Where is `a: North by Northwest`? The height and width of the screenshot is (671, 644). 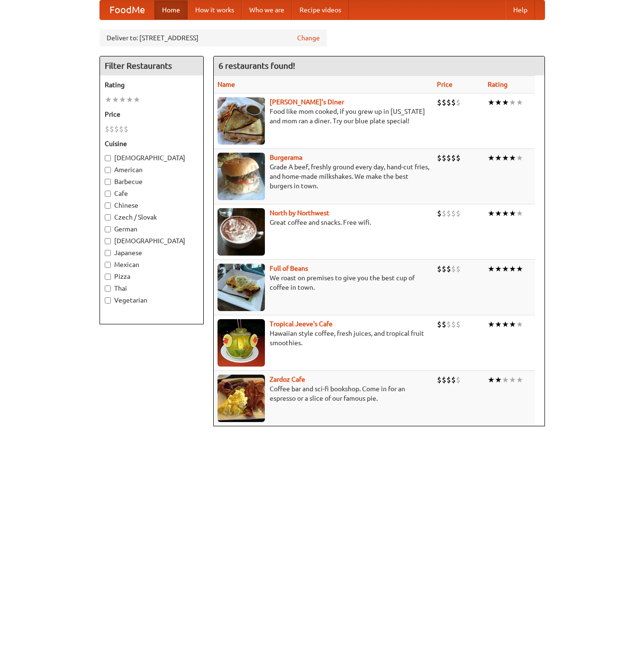 a: North by Northwest is located at coordinates (300, 213).